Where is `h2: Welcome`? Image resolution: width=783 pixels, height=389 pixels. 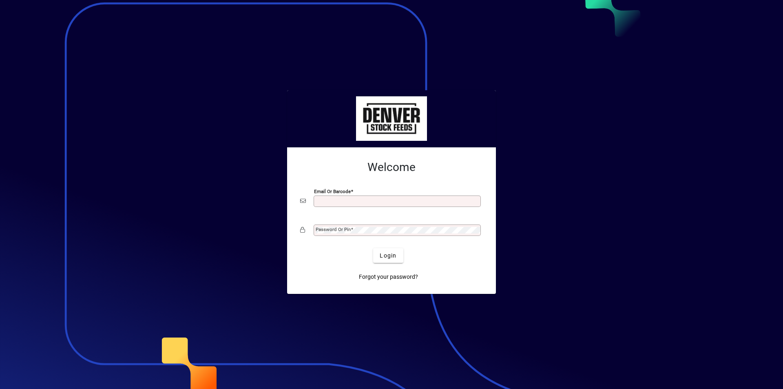 h2: Welcome is located at coordinates (391, 167).